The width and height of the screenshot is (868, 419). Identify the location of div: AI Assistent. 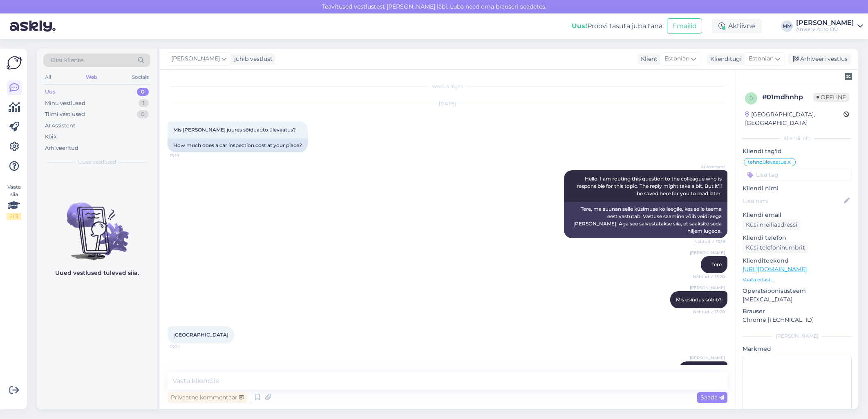
(60, 126).